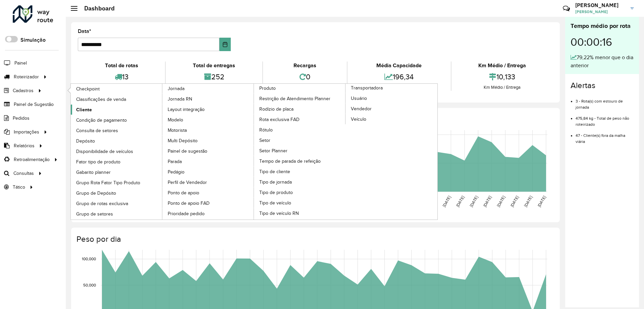 This screenshot has width=644, height=309. I want to click on span: Disponibilidade de veículos, so click(104, 151).